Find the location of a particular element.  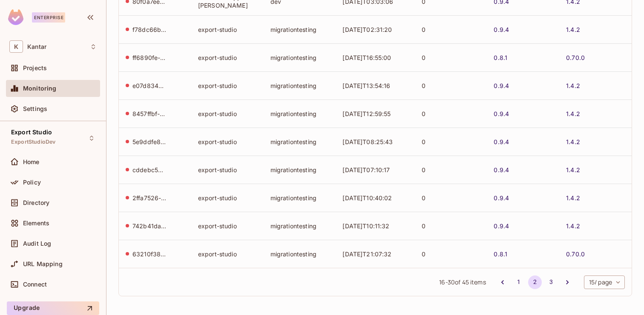

div: 8457ffbf-01a2-4ea3-86b5-d848a56ed30b is located at coordinates (150, 114).